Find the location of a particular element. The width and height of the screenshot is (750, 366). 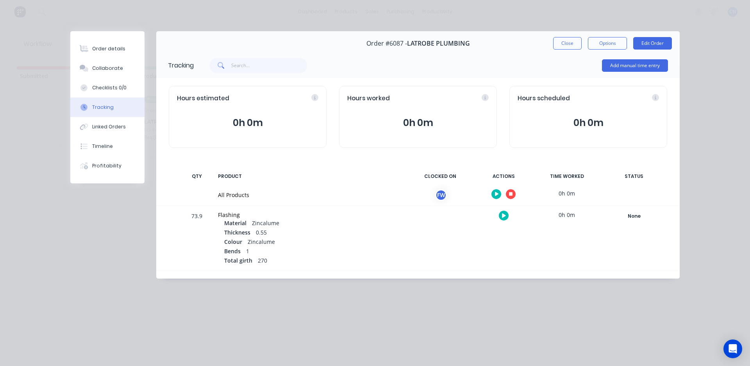

div: Profitability is located at coordinates (107, 166).